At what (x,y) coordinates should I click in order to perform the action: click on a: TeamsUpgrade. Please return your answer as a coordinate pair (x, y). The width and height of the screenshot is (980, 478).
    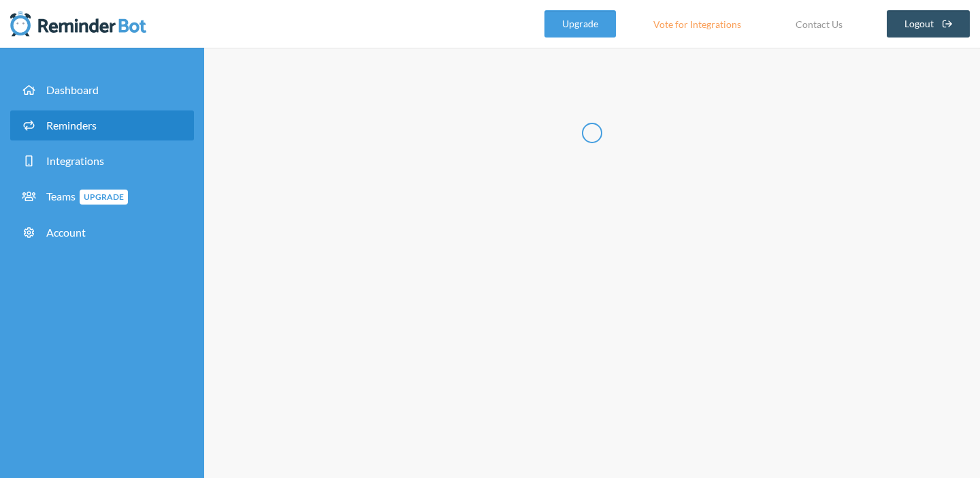
    Looking at the image, I should click on (102, 196).